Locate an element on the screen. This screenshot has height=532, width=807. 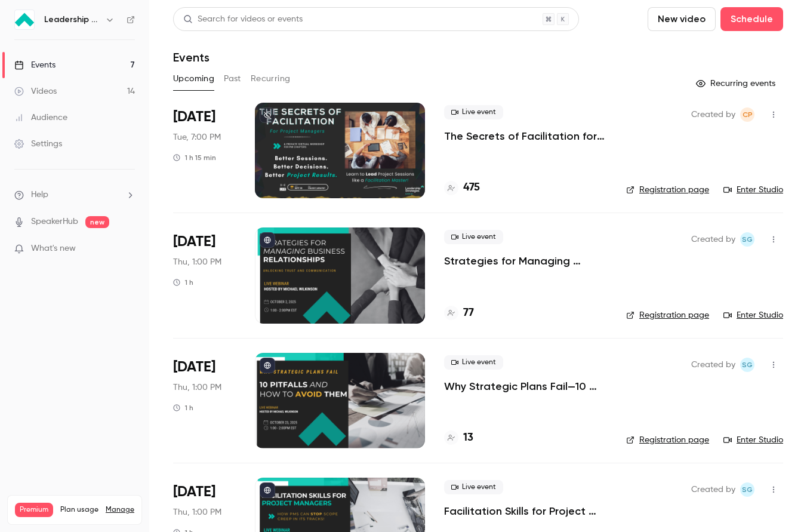
button: New video is located at coordinates (682, 19).